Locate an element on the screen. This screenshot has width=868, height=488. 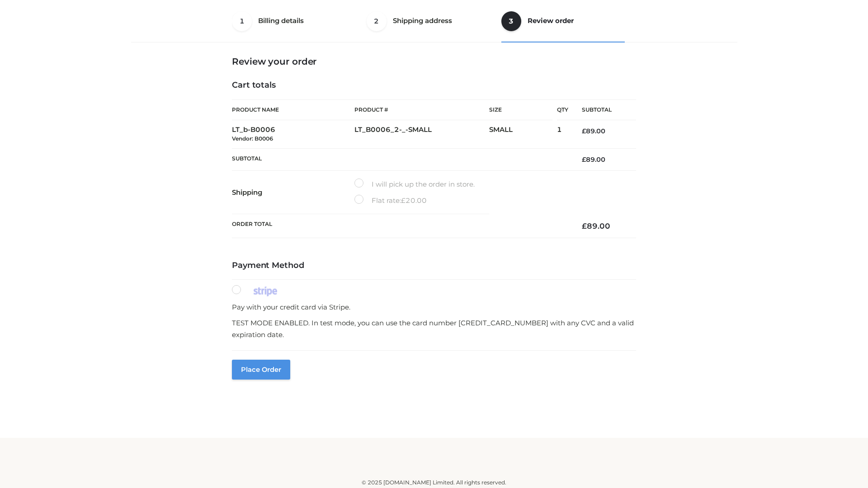
bdi: 20.00 is located at coordinates (413, 200).